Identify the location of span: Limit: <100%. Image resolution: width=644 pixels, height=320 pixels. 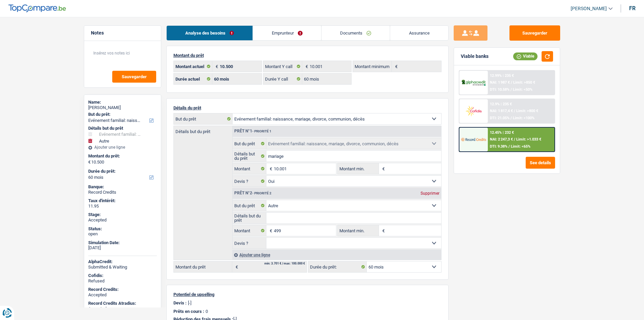
(523, 117).